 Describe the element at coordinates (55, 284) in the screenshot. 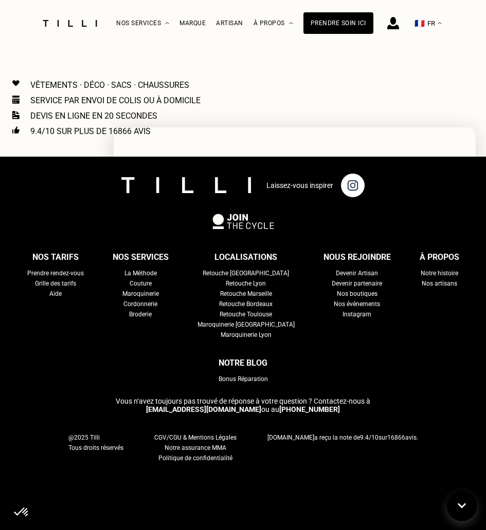

I see `a: Grille des tarifs` at that location.